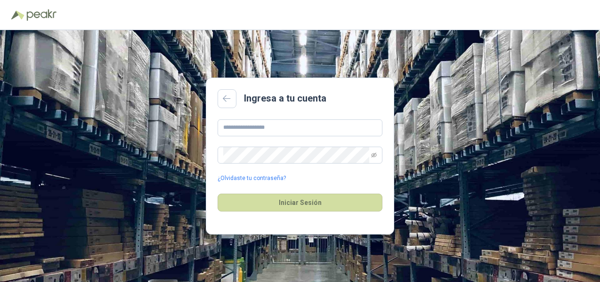 Image resolution: width=600 pixels, height=282 pixels. Describe the element at coordinates (285, 98) in the screenshot. I see `h2: Ingresa a tu cuenta` at that location.